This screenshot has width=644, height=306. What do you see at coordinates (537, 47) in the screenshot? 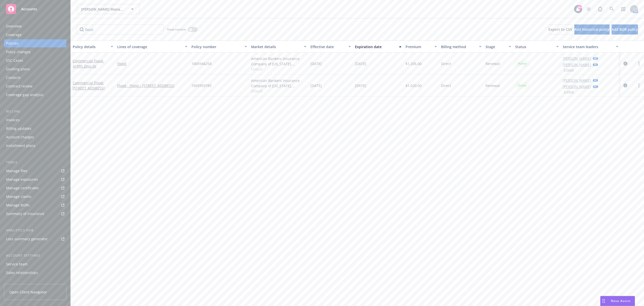
I see `button: Status` at bounding box center [537, 47].